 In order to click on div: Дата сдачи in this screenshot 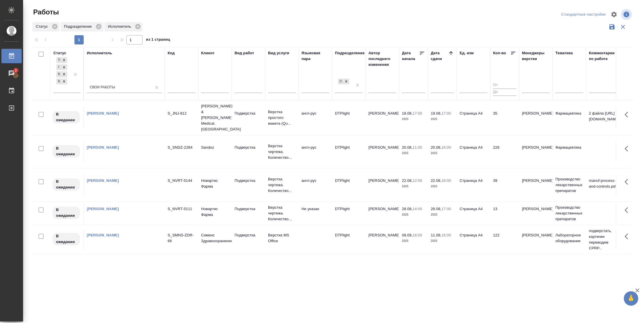, I will do `click(439, 56)`.